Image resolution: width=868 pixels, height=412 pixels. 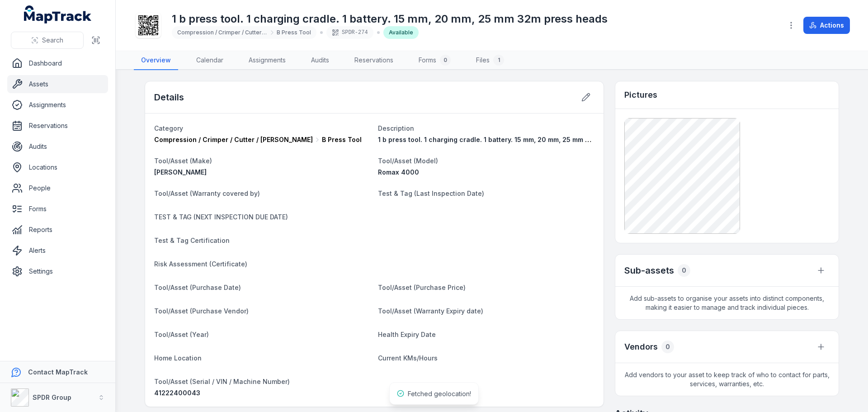 What do you see at coordinates (407, 334) in the screenshot?
I see `span: Health Expiry Date` at bounding box center [407, 334].